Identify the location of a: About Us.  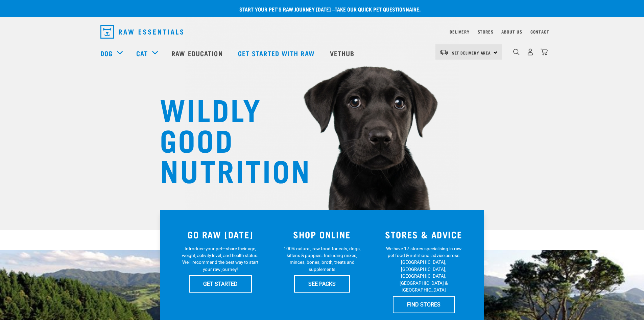
(511, 32).